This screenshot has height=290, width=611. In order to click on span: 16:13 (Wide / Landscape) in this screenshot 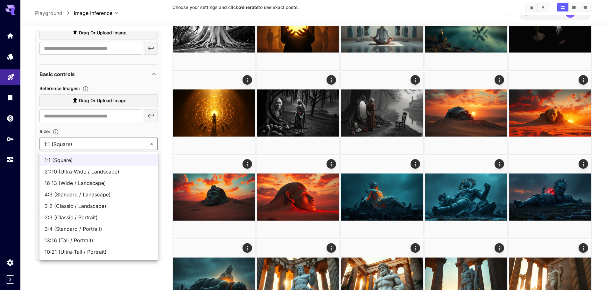, I will do `click(99, 183)`.